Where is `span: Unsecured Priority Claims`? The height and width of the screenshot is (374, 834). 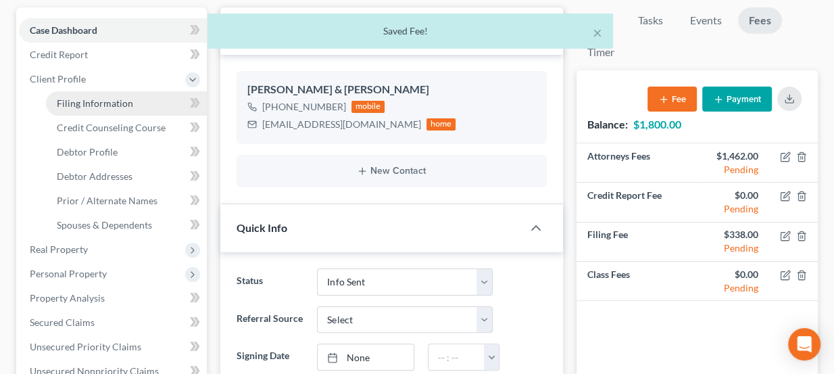
span: Unsecured Priority Claims is located at coordinates (85, 346).